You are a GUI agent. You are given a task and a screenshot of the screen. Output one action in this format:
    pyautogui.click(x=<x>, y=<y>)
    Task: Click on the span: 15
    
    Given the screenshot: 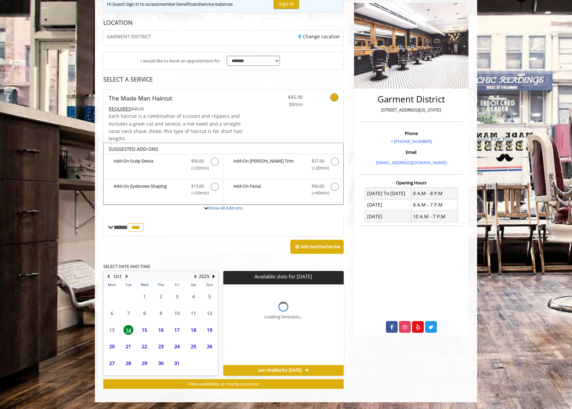 What is the action you would take?
    pyautogui.click(x=145, y=329)
    